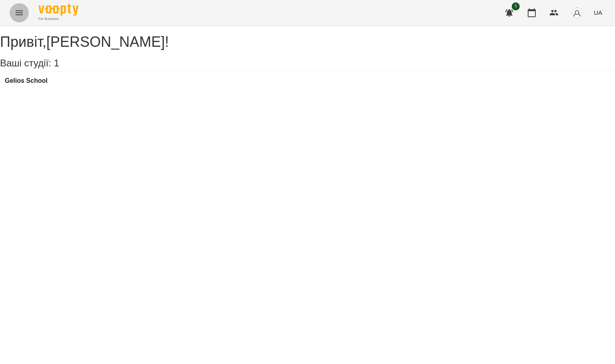  Describe the element at coordinates (26, 81) in the screenshot. I see `a: Gelios School` at that location.